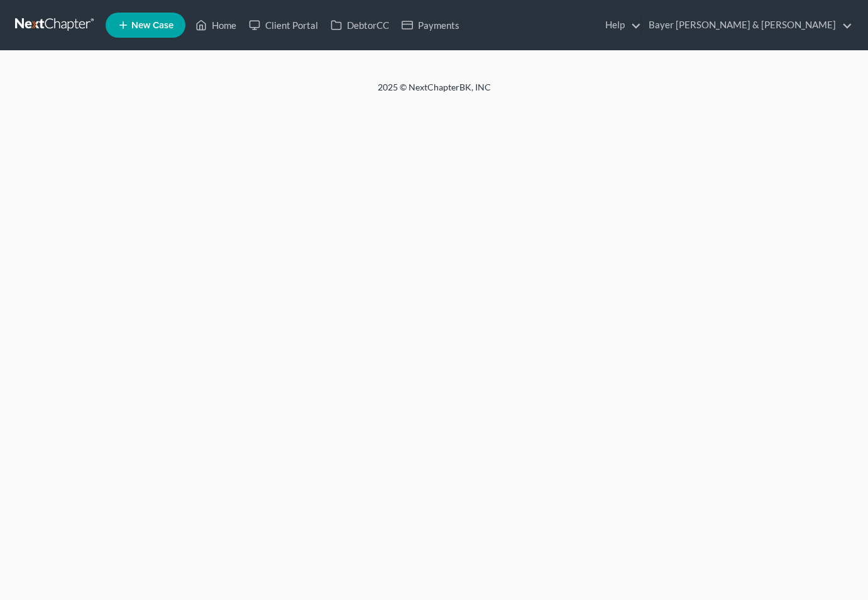 This screenshot has height=600, width=868. Describe the element at coordinates (434, 93) in the screenshot. I see `div: 2025 © NextChapterBK, INC` at that location.